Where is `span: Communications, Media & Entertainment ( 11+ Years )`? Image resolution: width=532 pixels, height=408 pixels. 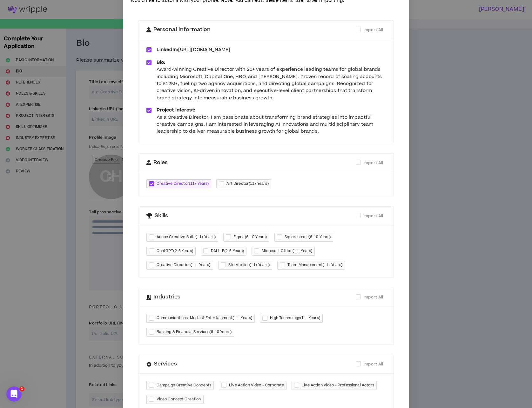
span: Communications, Media & Entertainment ( 11+ Years ) is located at coordinates (205, 318).